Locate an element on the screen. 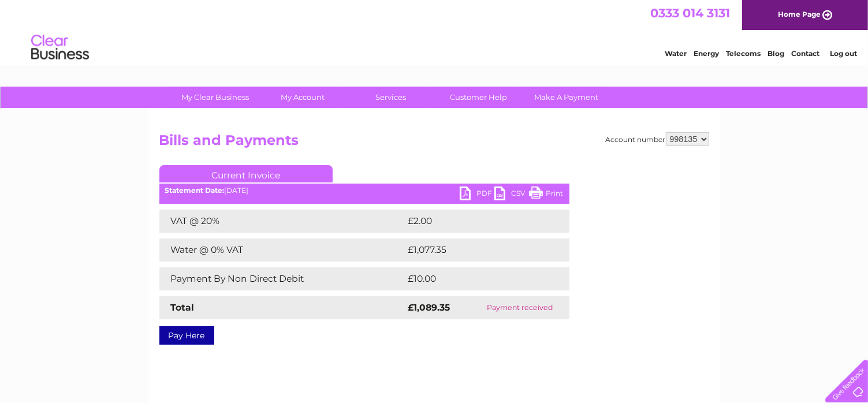 This screenshot has width=868, height=403. a: CSV is located at coordinates (511, 195).